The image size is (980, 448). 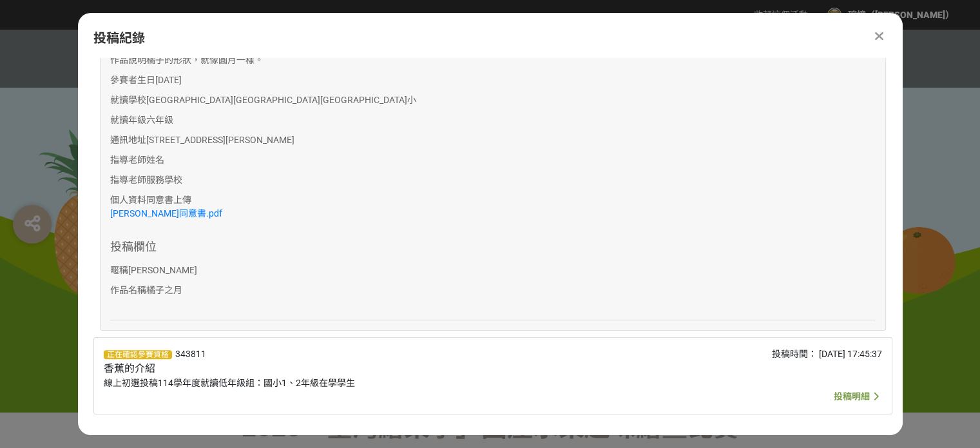 What do you see at coordinates (137, 160) in the screenshot?
I see `span: 指導老師姓名` at bounding box center [137, 160].